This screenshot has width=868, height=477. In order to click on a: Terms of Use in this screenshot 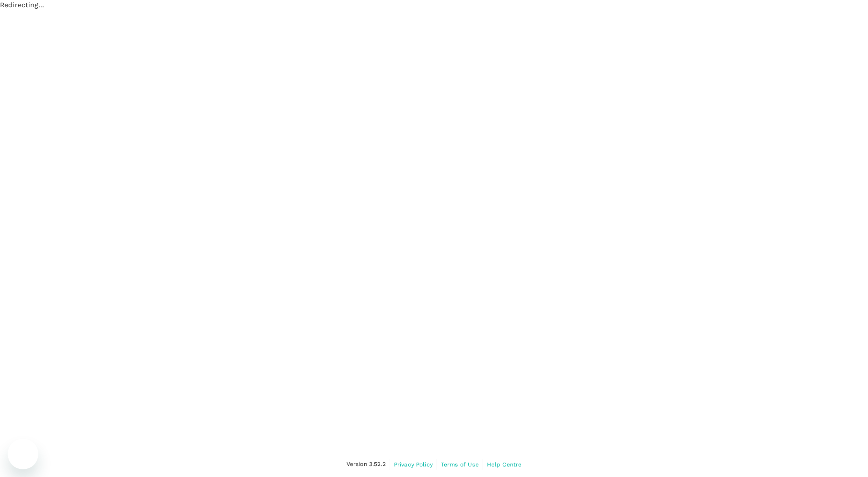, I will do `click(459, 464)`.